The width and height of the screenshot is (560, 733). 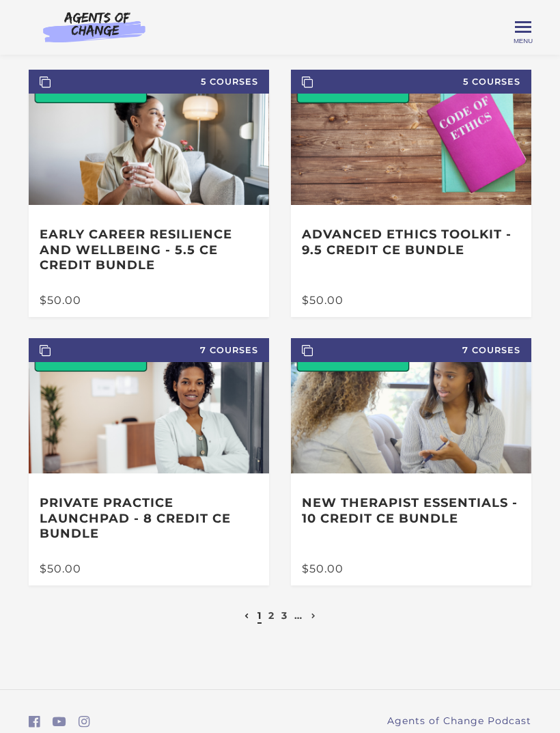 What do you see at coordinates (523, 27) in the screenshot?
I see `span: Toggle menu` at bounding box center [523, 27].